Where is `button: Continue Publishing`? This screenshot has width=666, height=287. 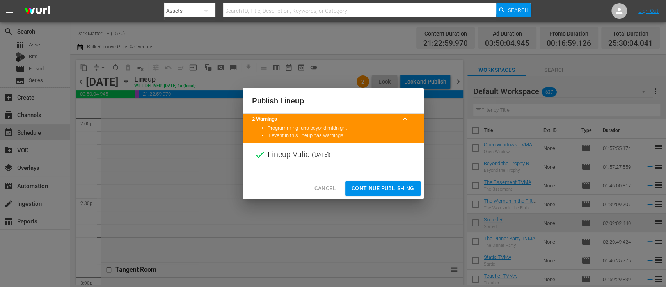 button: Continue Publishing is located at coordinates (383, 188).